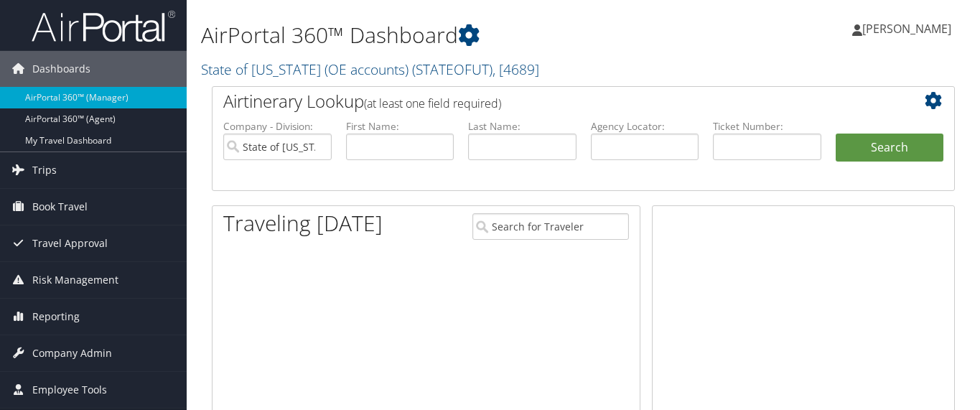  What do you see at coordinates (516, 69) in the screenshot?
I see `span: , [ 4689 ]` at bounding box center [516, 69].